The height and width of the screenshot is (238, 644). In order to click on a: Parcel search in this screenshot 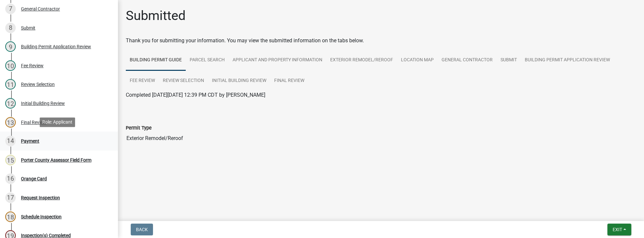, I will do `click(207, 61)`.